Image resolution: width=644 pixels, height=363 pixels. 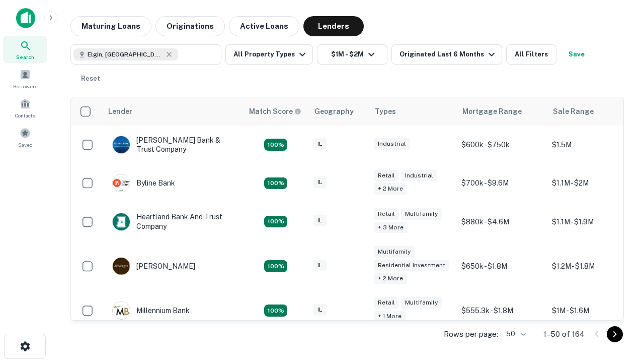 What do you see at coordinates (25, 49) in the screenshot?
I see `div: Search` at bounding box center [25, 49].